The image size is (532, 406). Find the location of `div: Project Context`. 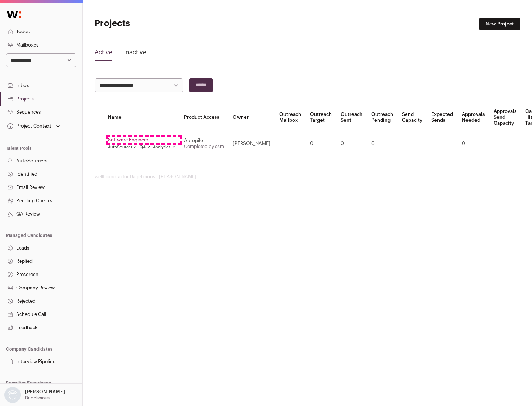

div: Project Context is located at coordinates (29, 127).